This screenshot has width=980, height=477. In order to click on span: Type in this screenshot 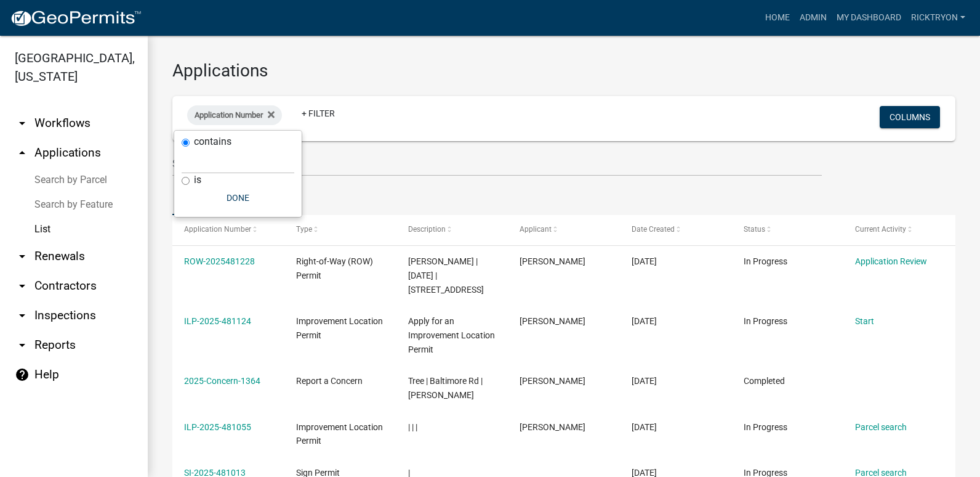, I will do `click(304, 229)`.